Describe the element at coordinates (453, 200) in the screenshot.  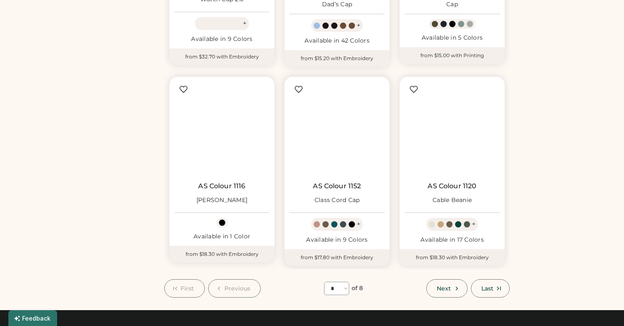
I see `div: Cable Beanie` at that location.